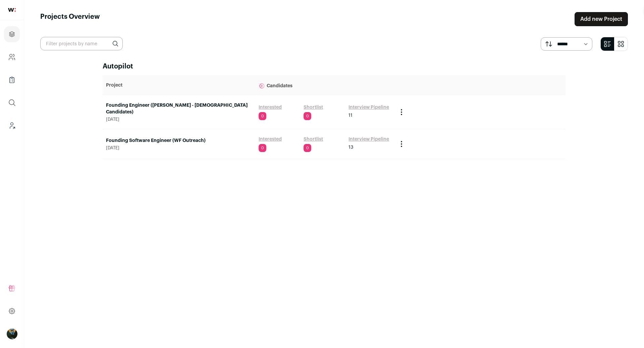 The width and height of the screenshot is (644, 348). Describe the element at coordinates (12, 125) in the screenshot. I see `a: Leads (Backoffice)` at that location.